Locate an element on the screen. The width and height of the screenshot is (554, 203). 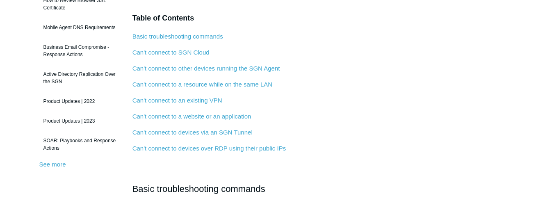
a: Mobile Agent DNS Requirements is located at coordinates (80, 27).